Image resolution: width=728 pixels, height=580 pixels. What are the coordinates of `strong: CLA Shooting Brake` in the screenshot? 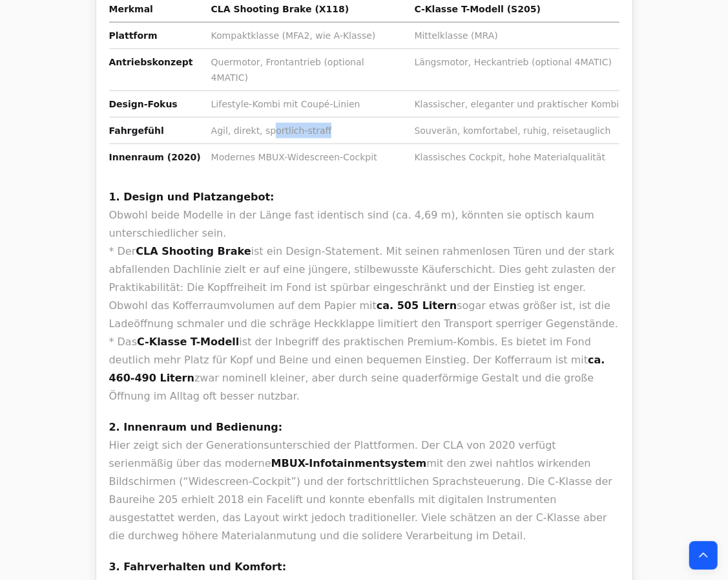 It's located at (193, 251).